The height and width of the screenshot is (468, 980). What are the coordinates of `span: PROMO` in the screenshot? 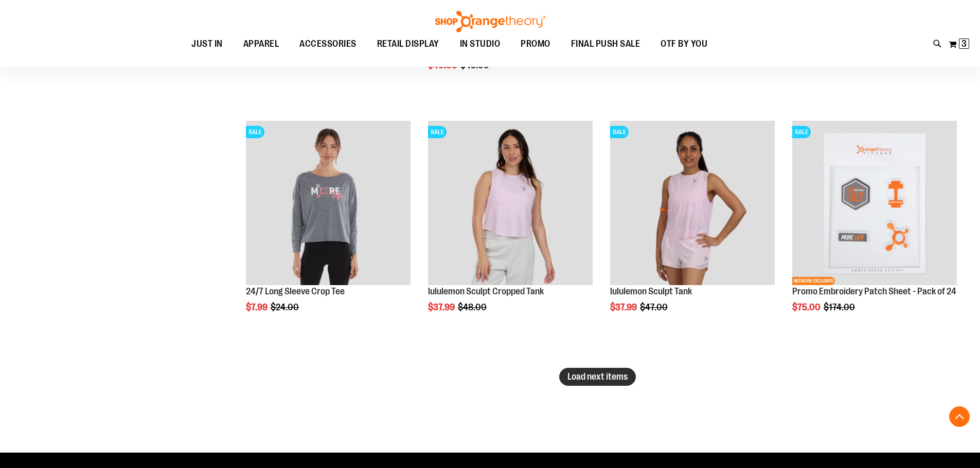 It's located at (535, 44).